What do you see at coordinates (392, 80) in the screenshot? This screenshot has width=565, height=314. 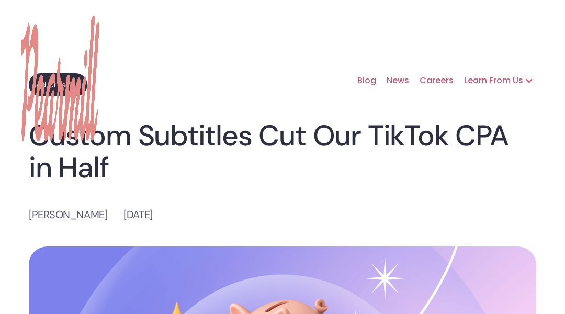 I see `a: News` at bounding box center [392, 80].